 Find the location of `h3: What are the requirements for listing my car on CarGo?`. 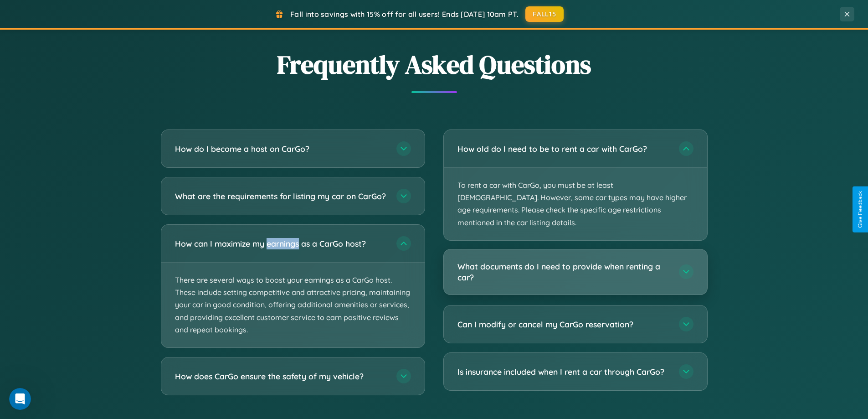

h3: What are the requirements for listing my car on CarGo? is located at coordinates (281, 196).